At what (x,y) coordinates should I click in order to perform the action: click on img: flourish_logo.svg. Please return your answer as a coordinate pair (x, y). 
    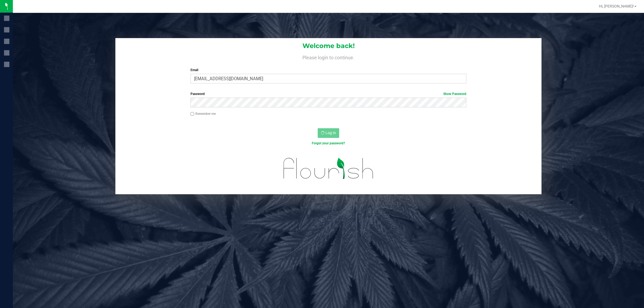
    Looking at the image, I should click on (328, 168).